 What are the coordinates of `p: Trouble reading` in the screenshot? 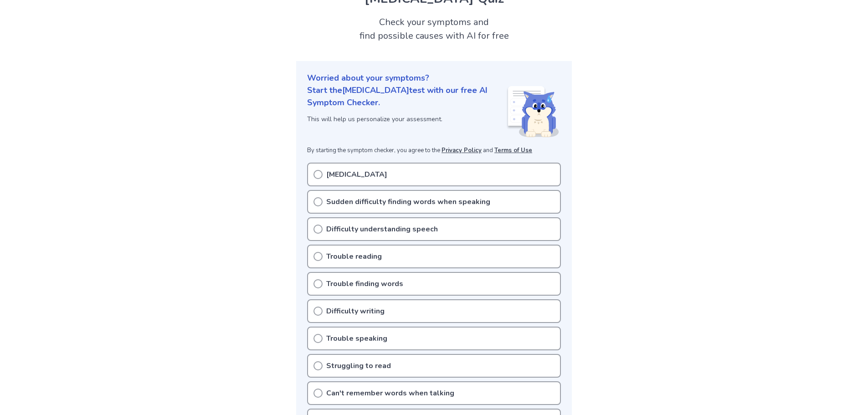 It's located at (354, 257).